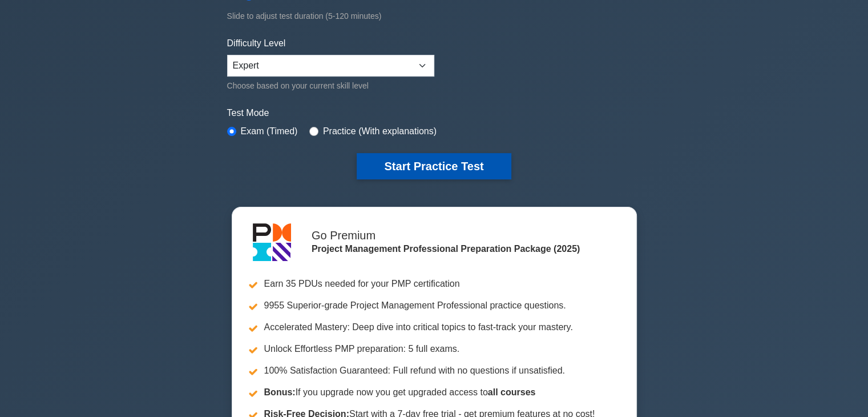  Describe the element at coordinates (434, 16) in the screenshot. I see `div: Slide to adjust test duration (5-120 minutes)` at that location.